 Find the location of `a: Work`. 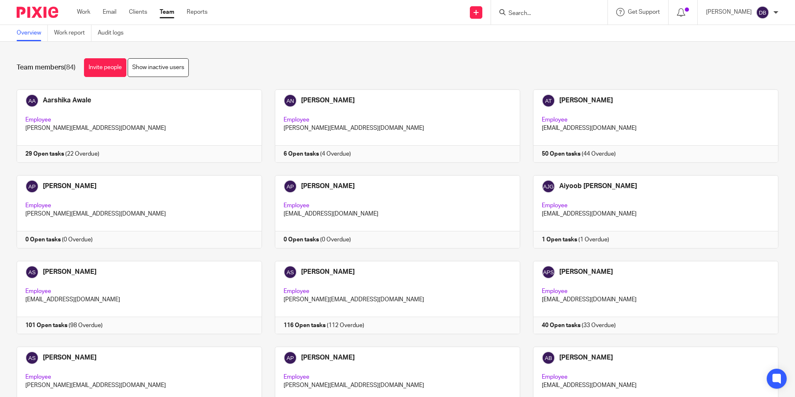

a: Work is located at coordinates (84, 12).